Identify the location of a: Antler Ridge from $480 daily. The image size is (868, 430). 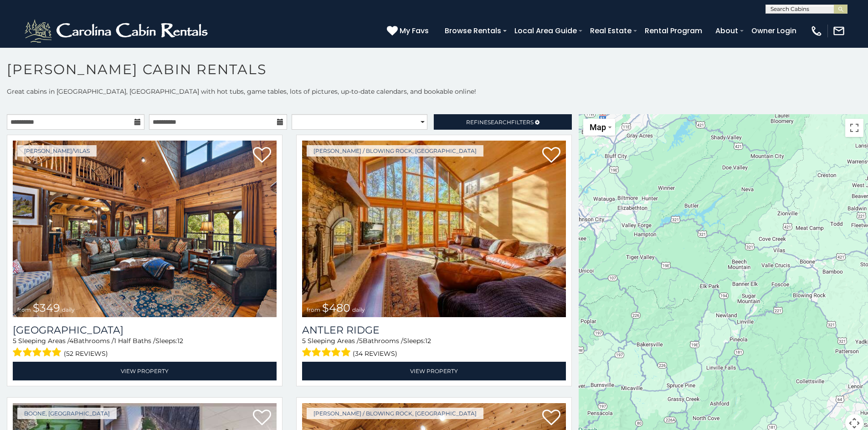
(433, 229).